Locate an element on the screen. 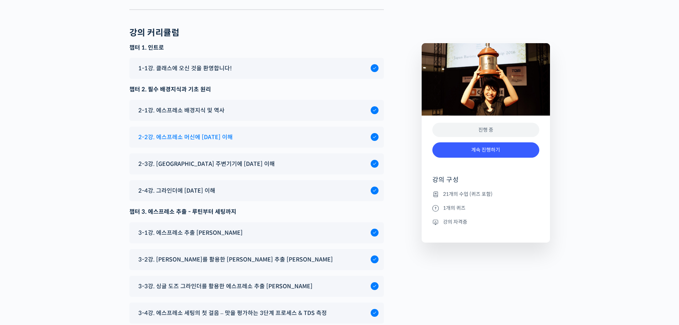  a: 1-1강. 클래스에 오신 것을 환영합니다! is located at coordinates (256, 68).